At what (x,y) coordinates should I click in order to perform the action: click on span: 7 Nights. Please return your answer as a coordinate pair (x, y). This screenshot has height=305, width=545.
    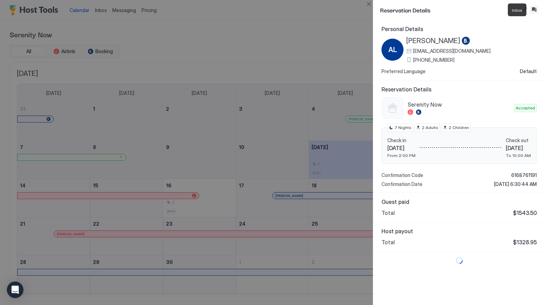
    Looking at the image, I should click on (403, 127).